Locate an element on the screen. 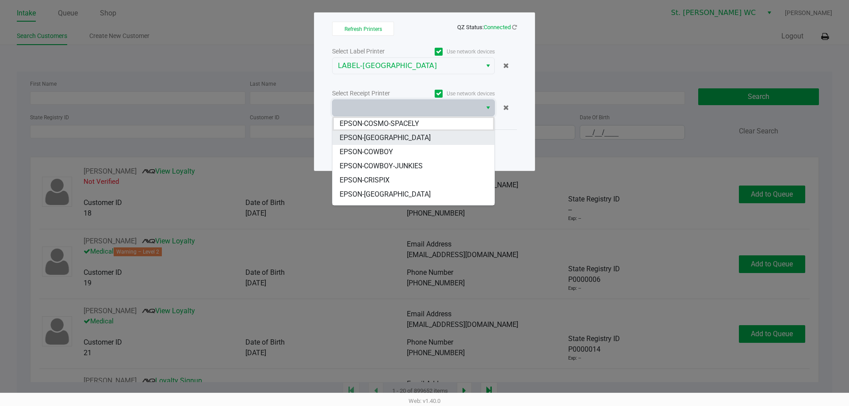  div: Select Receipt Printer is located at coordinates (373, 93).